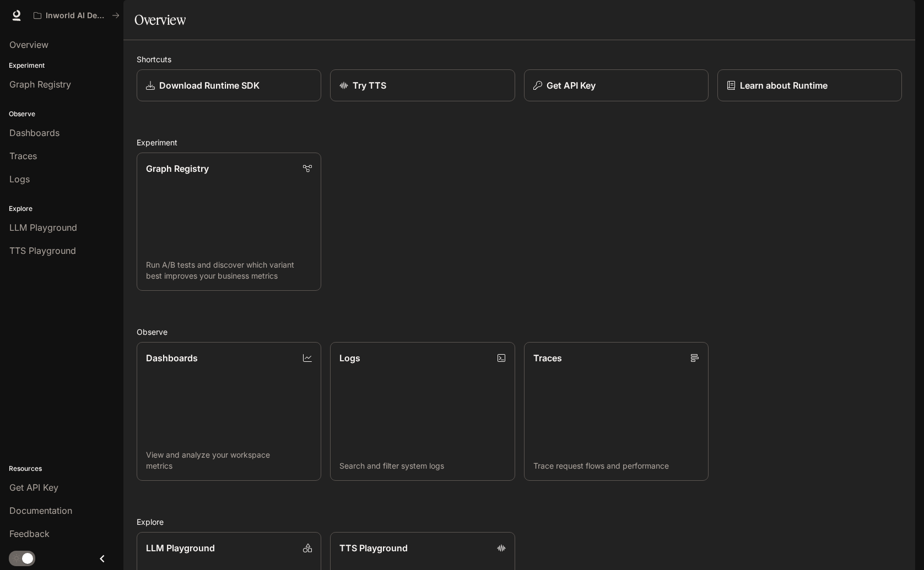 Image resolution: width=924 pixels, height=570 pixels. I want to click on p: Run A/B tests and discover which variant best improves your business metrics, so click(228, 270).